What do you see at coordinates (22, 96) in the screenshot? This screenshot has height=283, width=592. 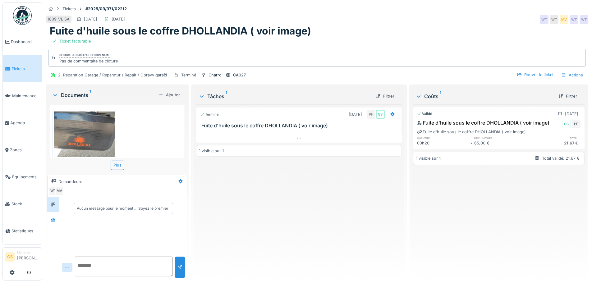 I see `a: Maintenance` at bounding box center [22, 96].